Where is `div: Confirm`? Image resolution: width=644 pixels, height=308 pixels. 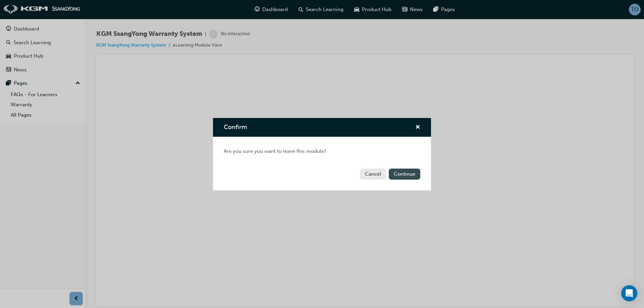 div: Confirm is located at coordinates (322, 154).